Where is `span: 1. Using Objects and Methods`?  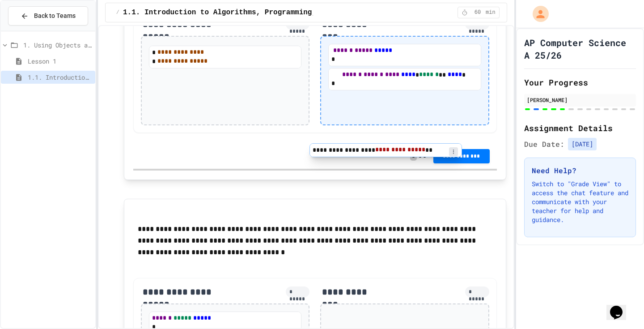 span: 1. Using Objects and Methods is located at coordinates (57, 45).